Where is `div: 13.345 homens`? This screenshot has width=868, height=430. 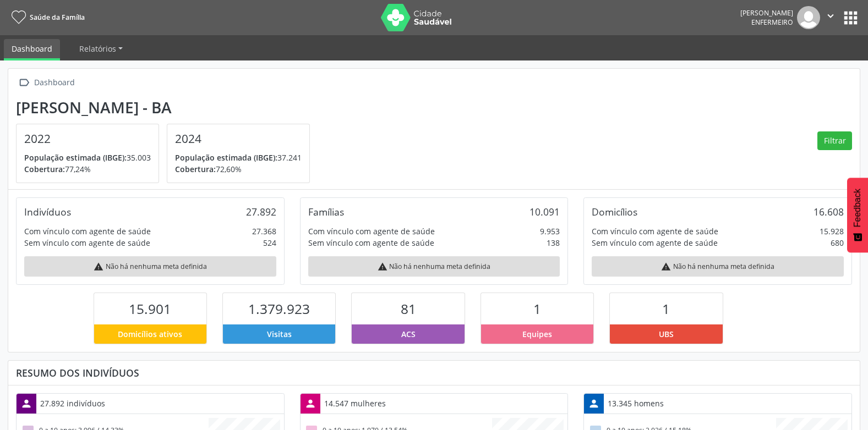 div: 13.345 homens is located at coordinates (636, 403).